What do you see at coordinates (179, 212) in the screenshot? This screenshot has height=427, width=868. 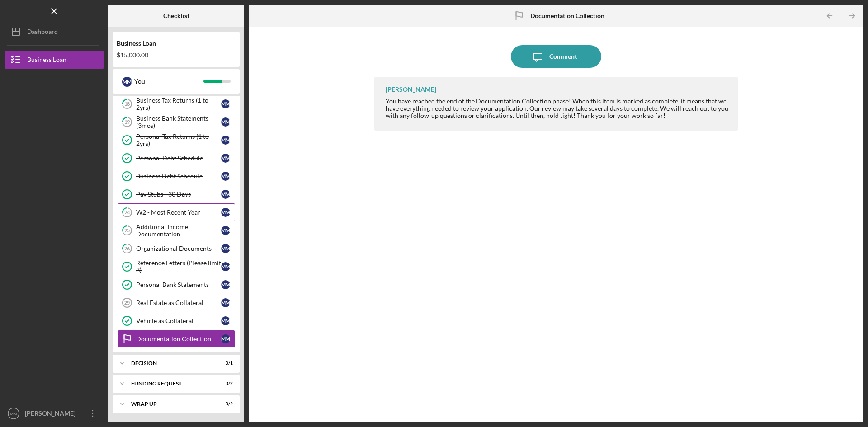 I see `div: W2 - Most Recent Year` at bounding box center [179, 212].